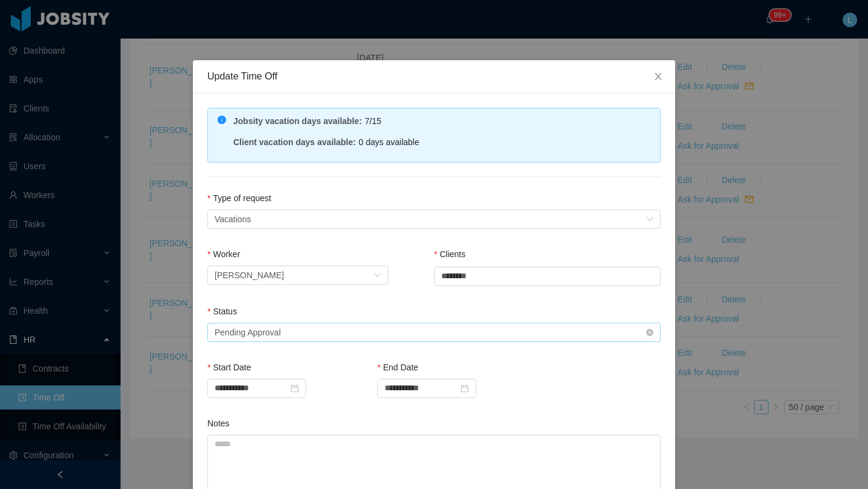 This screenshot has width=868, height=489. What do you see at coordinates (650, 332) in the screenshot?
I see `i: icon: close-circle` at bounding box center [650, 332].